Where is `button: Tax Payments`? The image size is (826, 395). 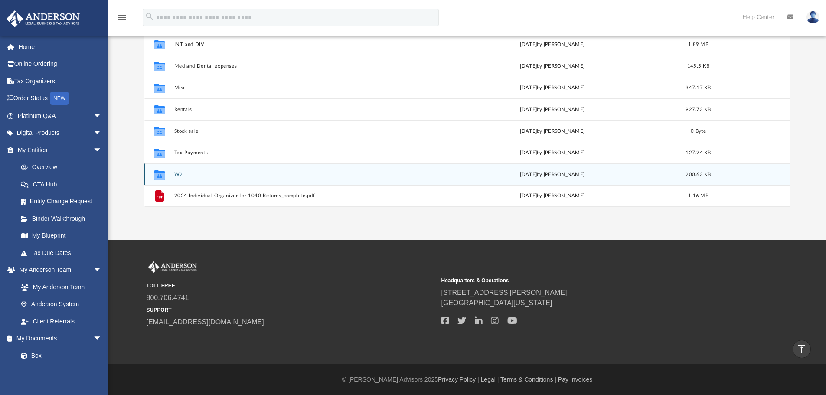 button: Tax Payments is located at coordinates (299, 153).